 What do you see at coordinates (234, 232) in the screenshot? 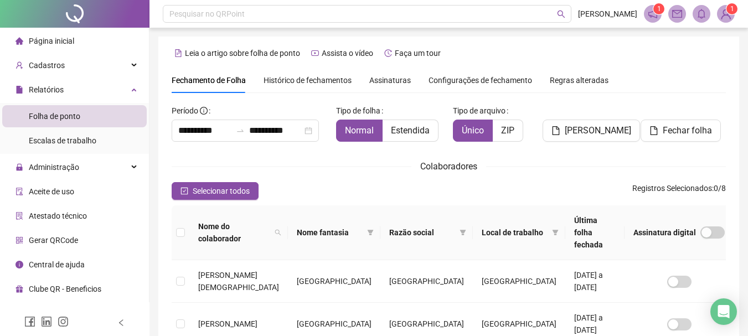
I see `span: Nome do colaborador` at bounding box center [234, 232].